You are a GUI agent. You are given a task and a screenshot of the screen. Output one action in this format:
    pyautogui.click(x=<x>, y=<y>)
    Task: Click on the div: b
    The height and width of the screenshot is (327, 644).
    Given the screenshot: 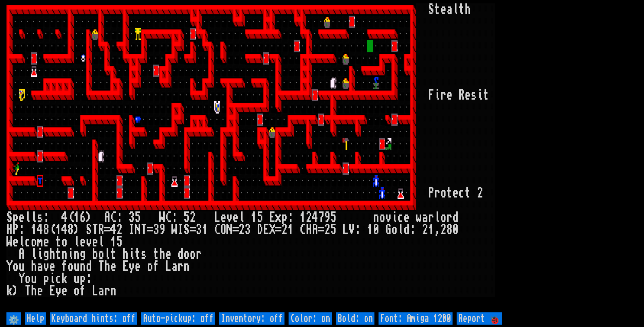 What is the action you would take?
    pyautogui.click(x=95, y=254)
    